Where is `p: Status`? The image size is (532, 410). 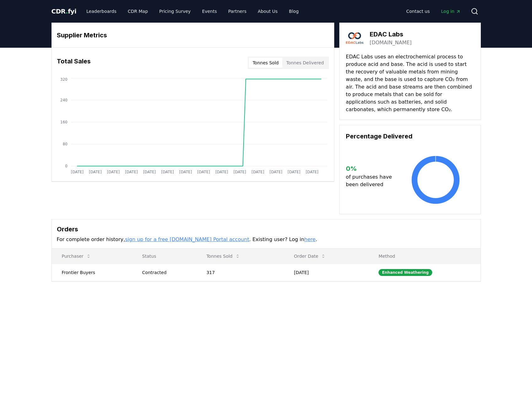
p: Status is located at coordinates (164, 256).